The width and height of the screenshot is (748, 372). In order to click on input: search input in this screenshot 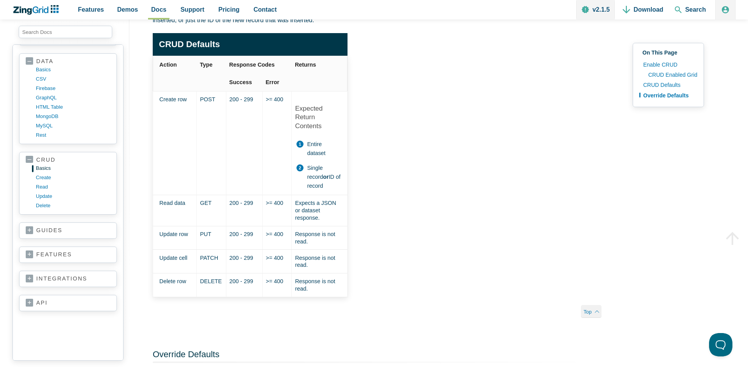, I will do `click(65, 32)`.